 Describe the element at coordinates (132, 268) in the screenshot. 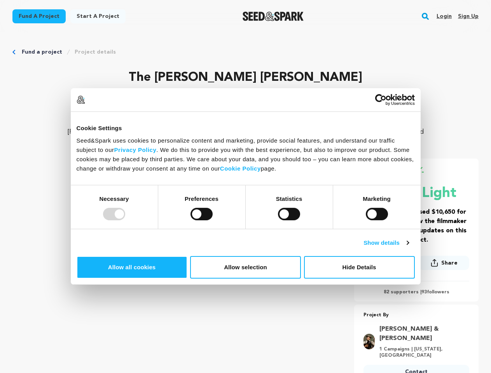

I see `button: Allow all cookies` at that location.